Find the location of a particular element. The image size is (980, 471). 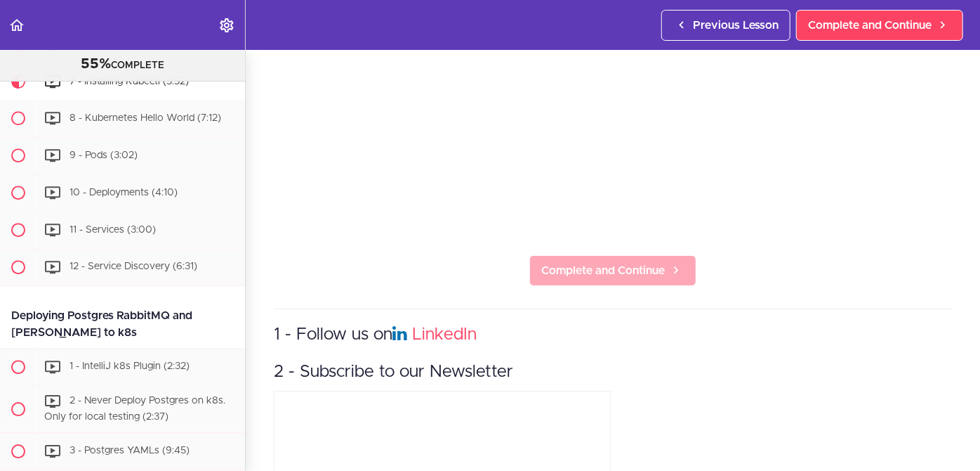

div: COMPLETE is located at coordinates (122, 65).